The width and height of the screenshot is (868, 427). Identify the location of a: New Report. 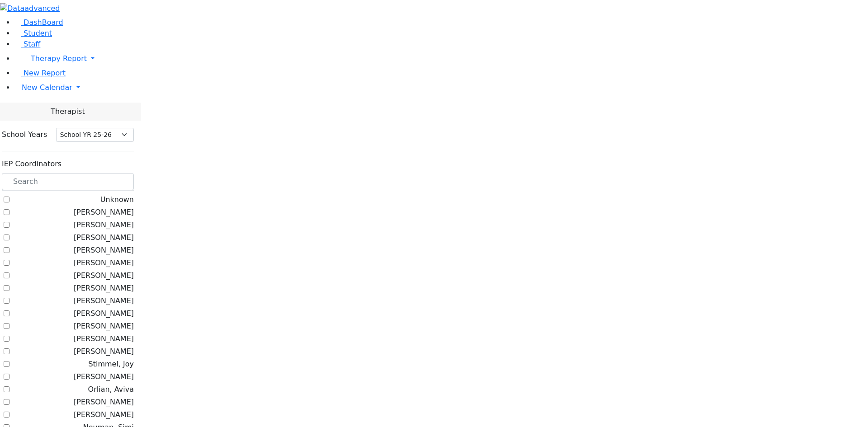
(40, 73).